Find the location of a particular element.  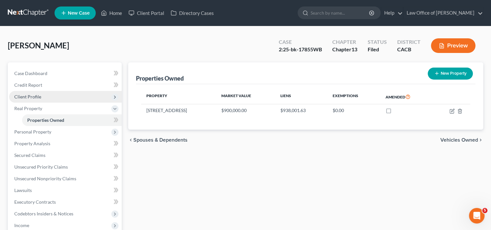

a: Case Dashboard is located at coordinates (65, 73).